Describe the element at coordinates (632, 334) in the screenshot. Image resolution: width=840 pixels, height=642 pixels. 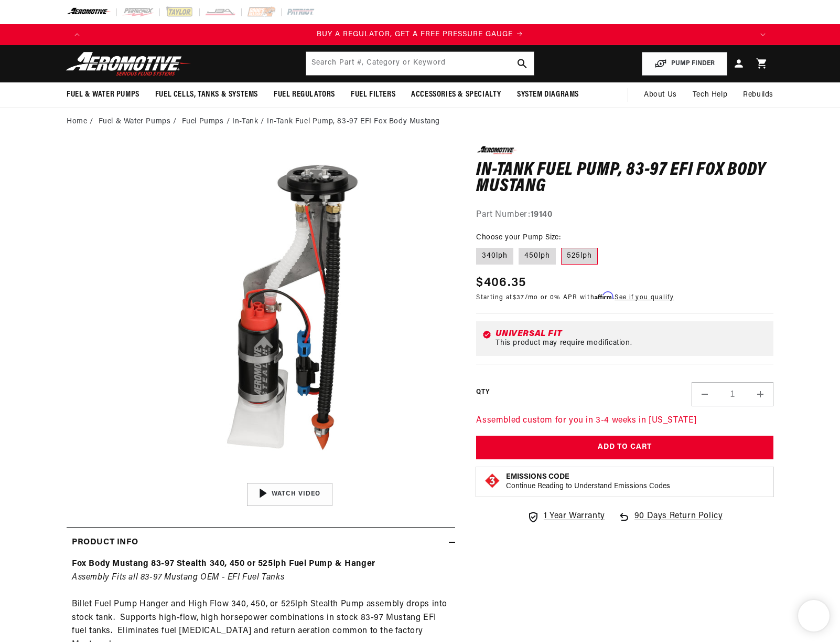
I see `div: Universal Fit` at that location.